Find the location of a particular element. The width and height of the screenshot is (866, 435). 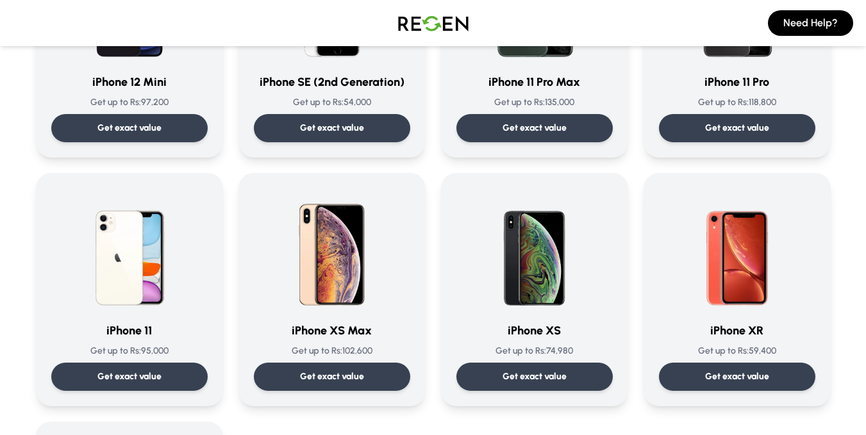

h3: iPhone XS is located at coordinates (535, 331).